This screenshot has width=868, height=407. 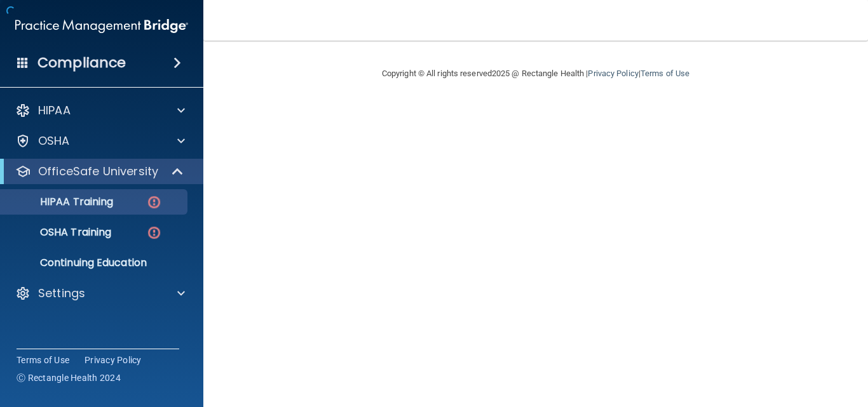 I want to click on a: HIPAA, so click(x=100, y=110).